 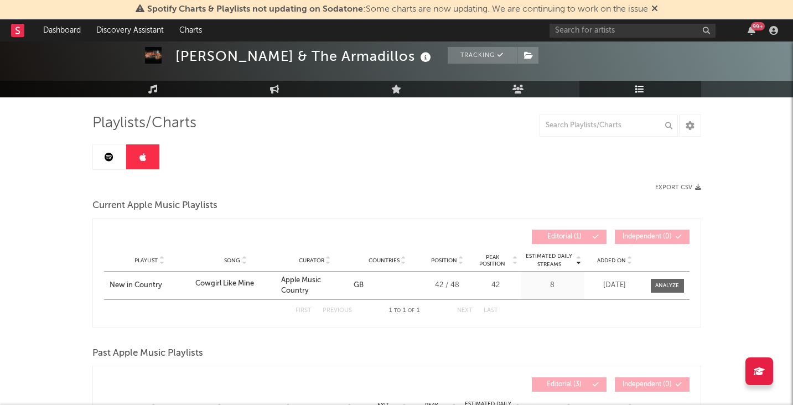 What do you see at coordinates (552, 286) in the screenshot?
I see `div: 8` at bounding box center [552, 286].